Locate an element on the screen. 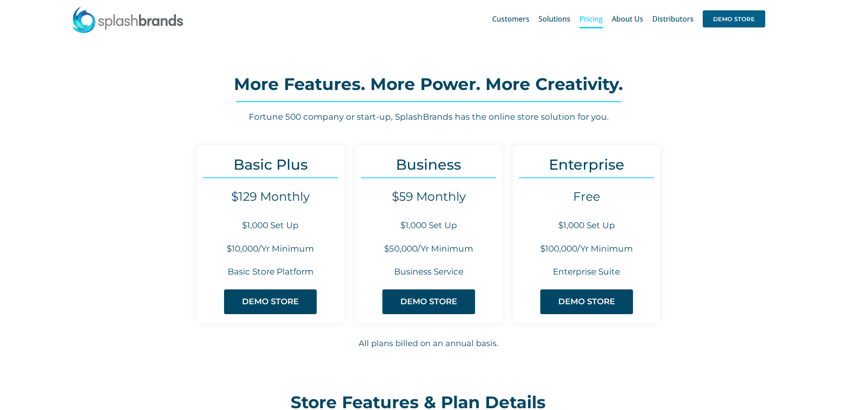 The height and width of the screenshot is (410, 857). h6: $50,000/Yr Minimum is located at coordinates (428, 249).